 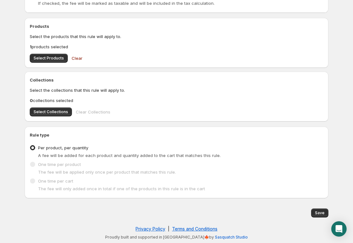 I want to click on p: Select the collections that this rule will apply to., so click(x=177, y=90).